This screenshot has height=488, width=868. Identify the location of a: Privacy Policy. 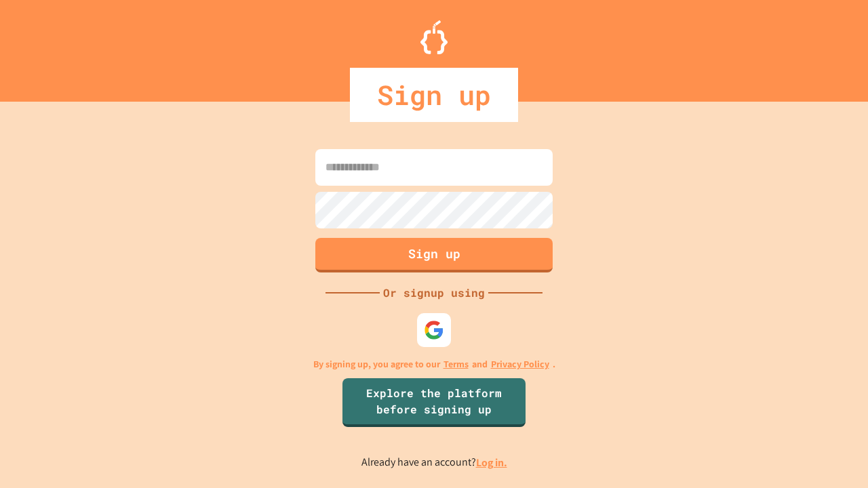
(520, 364).